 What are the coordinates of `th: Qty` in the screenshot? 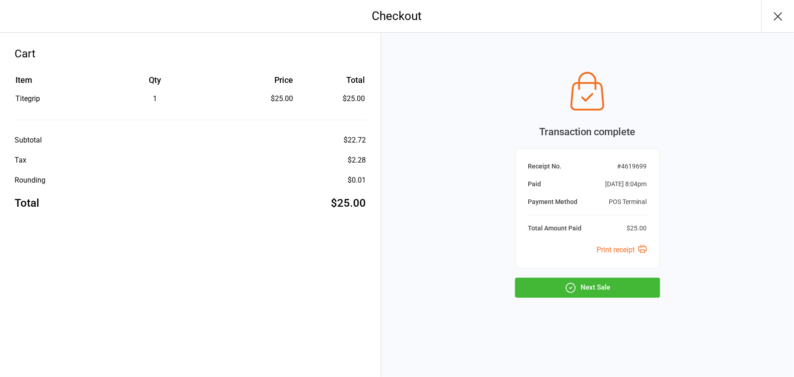 It's located at (155, 83).